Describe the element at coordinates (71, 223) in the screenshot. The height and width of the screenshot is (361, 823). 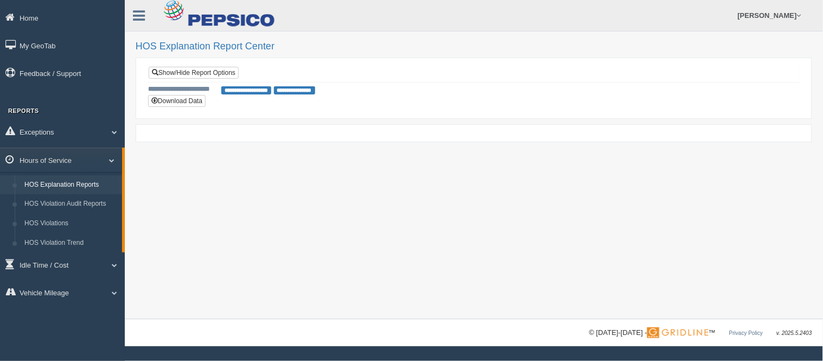
I see `a: HOS Violations` at that location.